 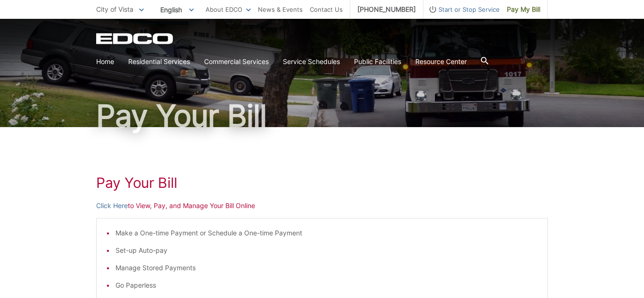 I want to click on a: Residential Services, so click(x=159, y=62).